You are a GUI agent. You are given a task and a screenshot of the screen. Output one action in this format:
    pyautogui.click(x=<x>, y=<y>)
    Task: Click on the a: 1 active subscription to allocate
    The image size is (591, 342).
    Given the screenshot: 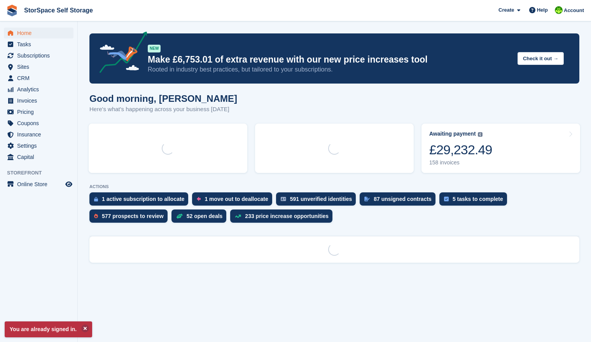 What is the action you would take?
    pyautogui.click(x=141, y=201)
    